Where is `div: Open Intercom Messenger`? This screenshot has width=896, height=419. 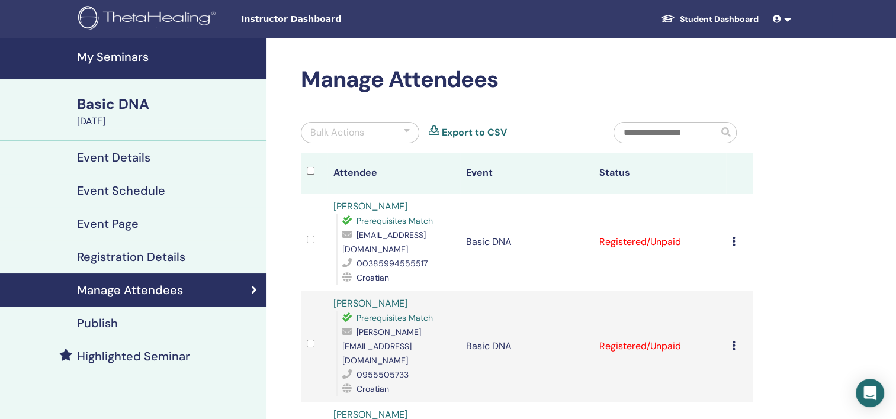 div: Open Intercom Messenger is located at coordinates (870, 393).